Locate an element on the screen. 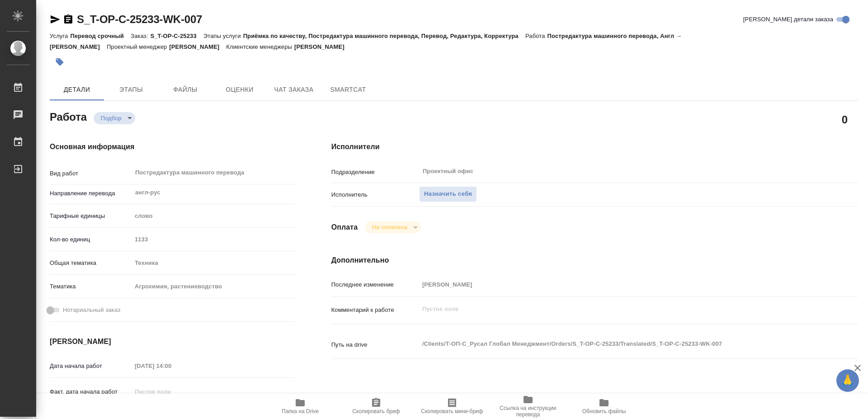 The height and width of the screenshot is (419, 868). span: Обновить файлы is located at coordinates (604, 411).